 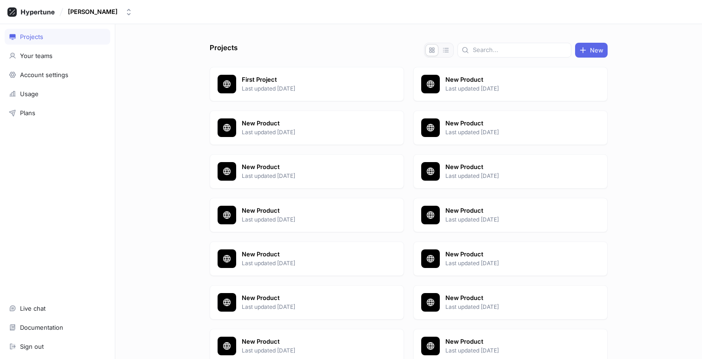 I want to click on p: First Project, so click(x=309, y=80).